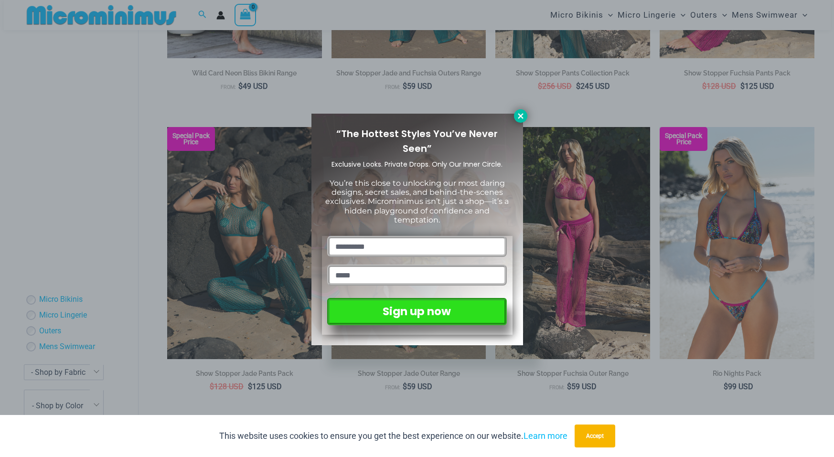 This screenshot has width=834, height=457. Describe the element at coordinates (521, 116) in the screenshot. I see `button: Close` at that location.